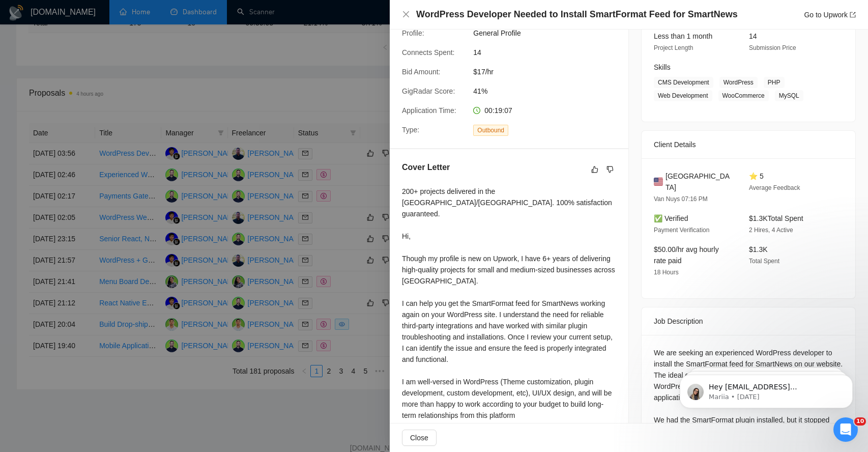 This screenshot has width=868, height=452. Describe the element at coordinates (673, 48) in the screenshot. I see `span: Project Length` at that location.